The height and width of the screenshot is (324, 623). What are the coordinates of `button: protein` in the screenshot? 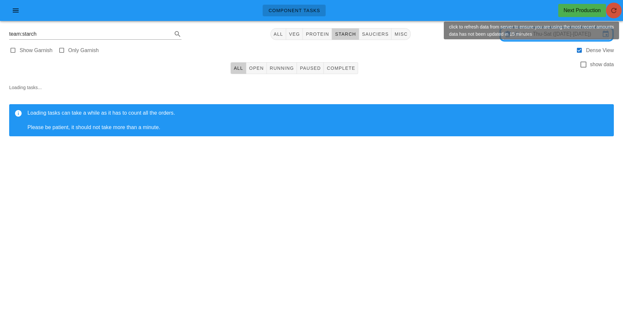 It's located at (317, 34).